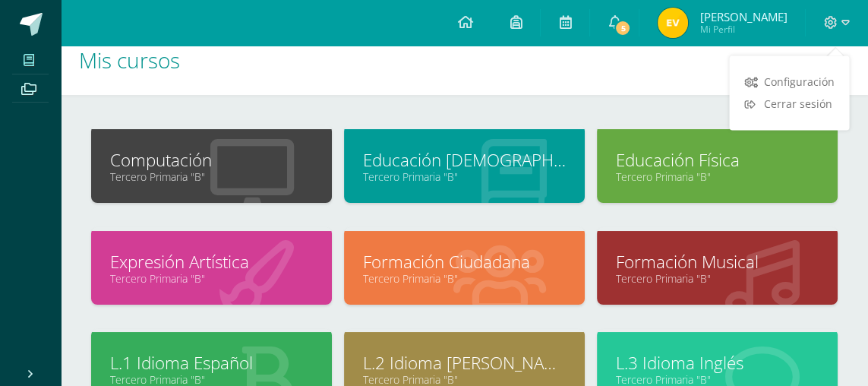 This screenshot has width=868, height=386. Describe the element at coordinates (743, 28) in the screenshot. I see `span: Mi Perfil` at that location.